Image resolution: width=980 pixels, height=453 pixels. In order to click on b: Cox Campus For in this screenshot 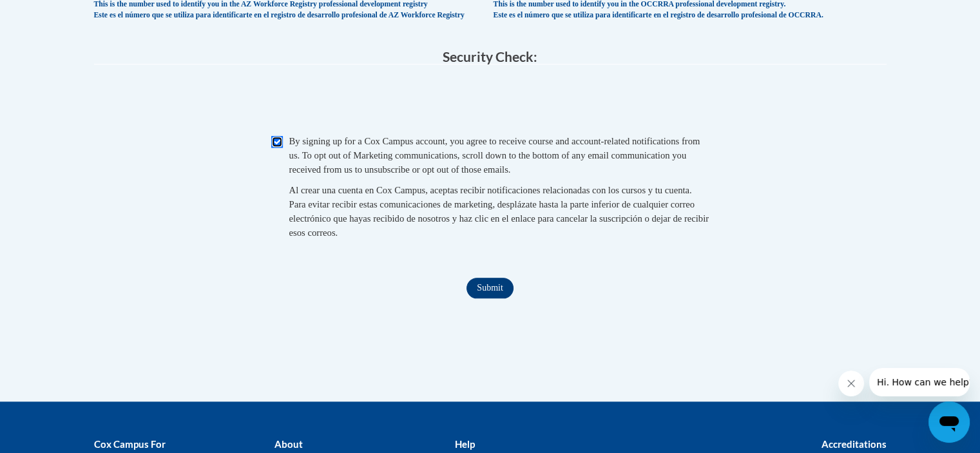, I will do `click(130, 444)`.